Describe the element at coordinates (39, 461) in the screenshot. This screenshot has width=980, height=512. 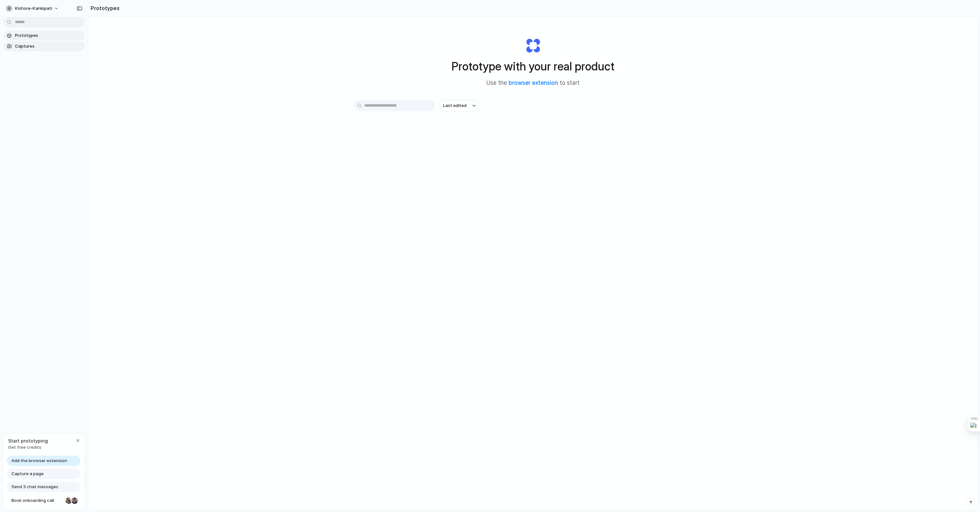
I see `span: Add the browser extension` at that location.